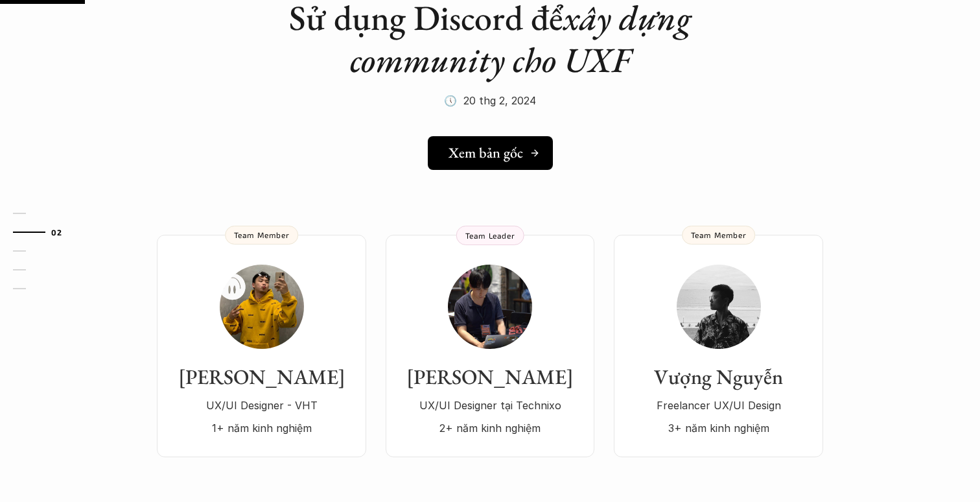  Describe the element at coordinates (490, 153) in the screenshot. I see `a: Xem bản gốc` at that location.